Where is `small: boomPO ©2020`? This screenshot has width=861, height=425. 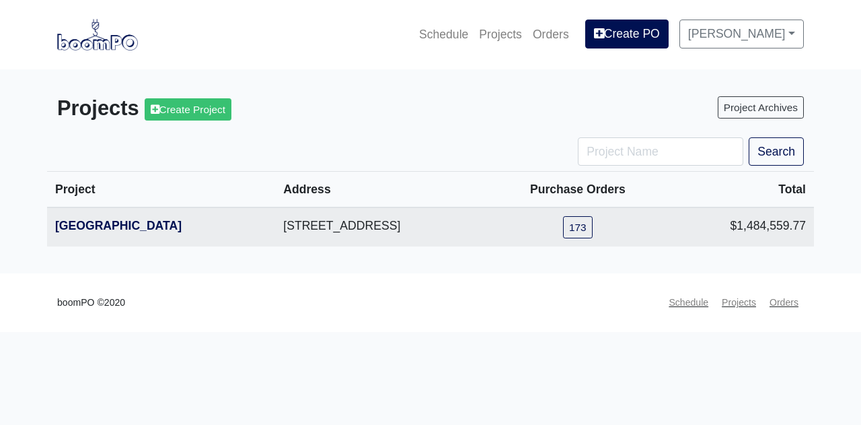 small: boomPO ©2020 is located at coordinates (91, 302).